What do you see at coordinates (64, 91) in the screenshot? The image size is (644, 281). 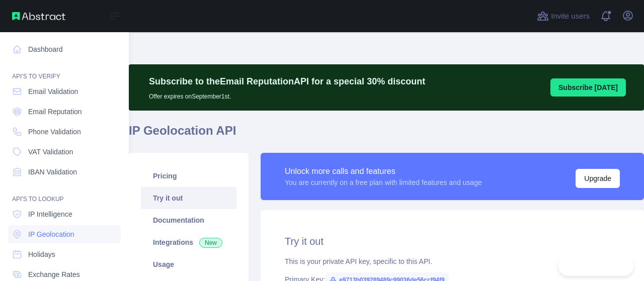 I see `a: Email Validation` at bounding box center [64, 91].